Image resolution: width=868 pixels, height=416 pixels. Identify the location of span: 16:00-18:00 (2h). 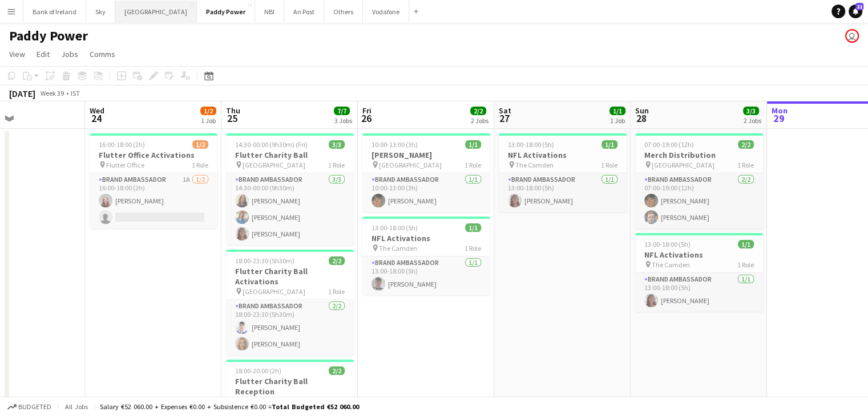
(122, 144).